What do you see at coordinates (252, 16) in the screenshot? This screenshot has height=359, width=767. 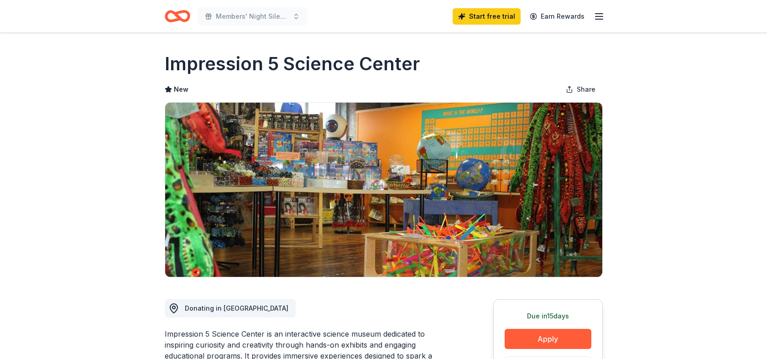 I see `button: Members' Night Silent Auction` at bounding box center [252, 16].